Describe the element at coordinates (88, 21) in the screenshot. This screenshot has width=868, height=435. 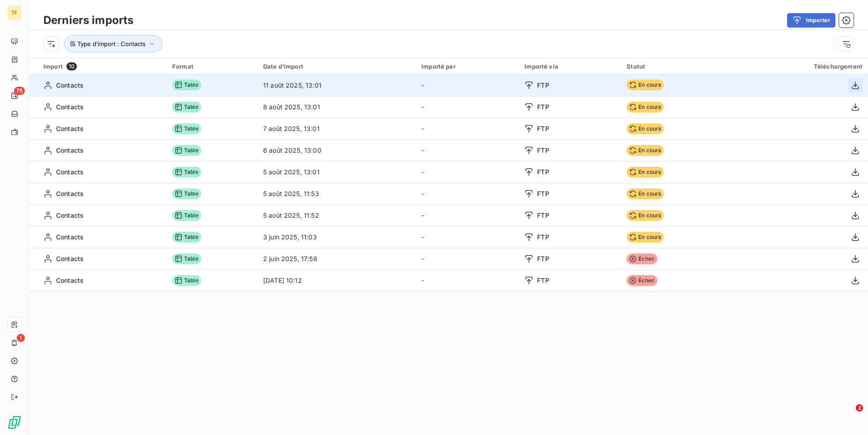
I see `h3: Derniers imports` at that location.